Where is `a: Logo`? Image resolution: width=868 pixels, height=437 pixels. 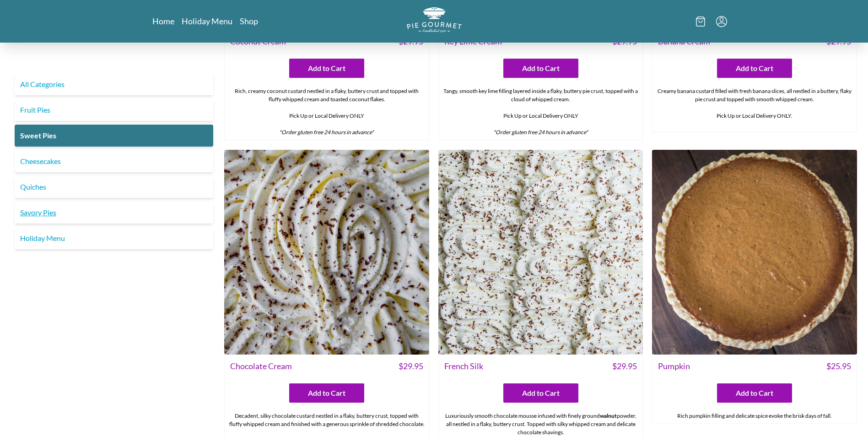
a: Logo is located at coordinates (434, 21).